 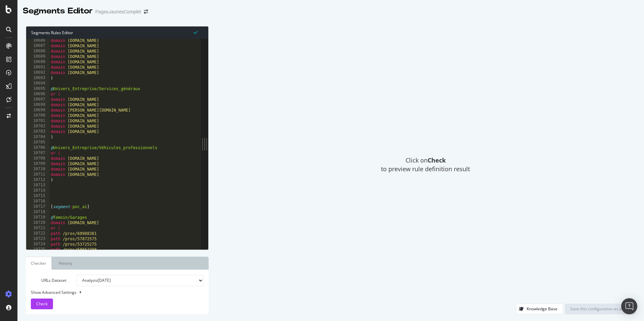 I want to click on div: 10693, so click(x=38, y=78).